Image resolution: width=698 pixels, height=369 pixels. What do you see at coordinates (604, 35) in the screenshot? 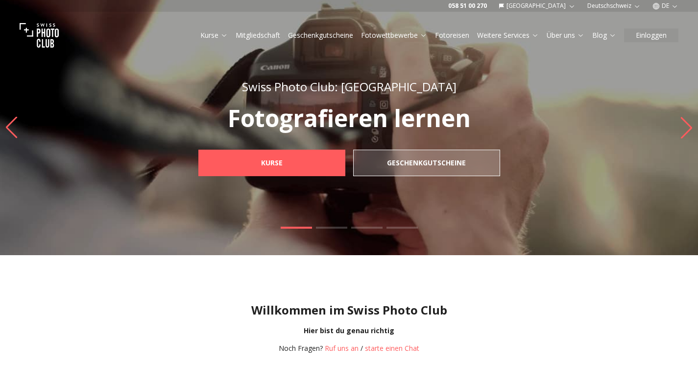
I see `a: Blog` at bounding box center [604, 35].